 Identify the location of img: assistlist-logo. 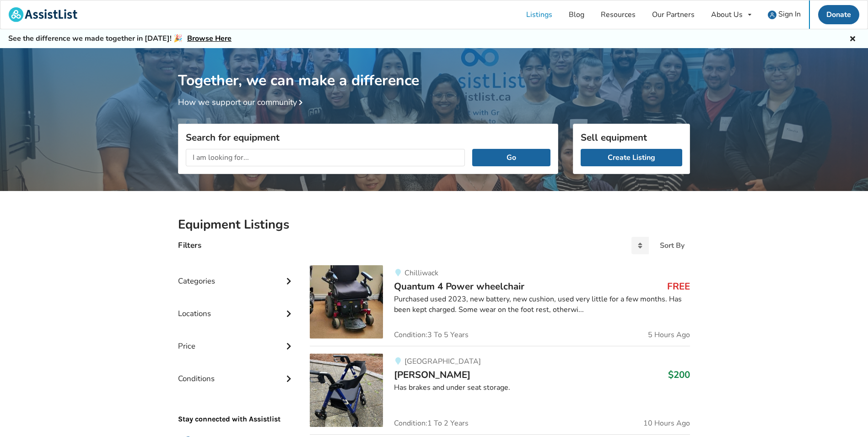
(43, 15).